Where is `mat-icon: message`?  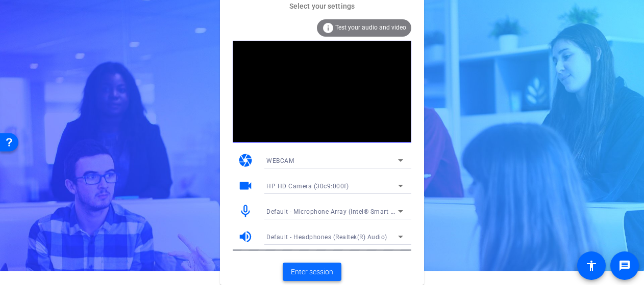
mat-icon: message is located at coordinates (624, 266).